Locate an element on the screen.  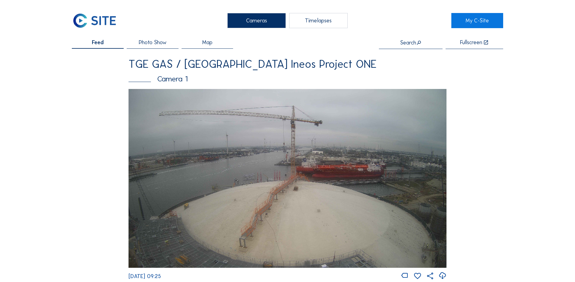
span: Map is located at coordinates (207, 42).